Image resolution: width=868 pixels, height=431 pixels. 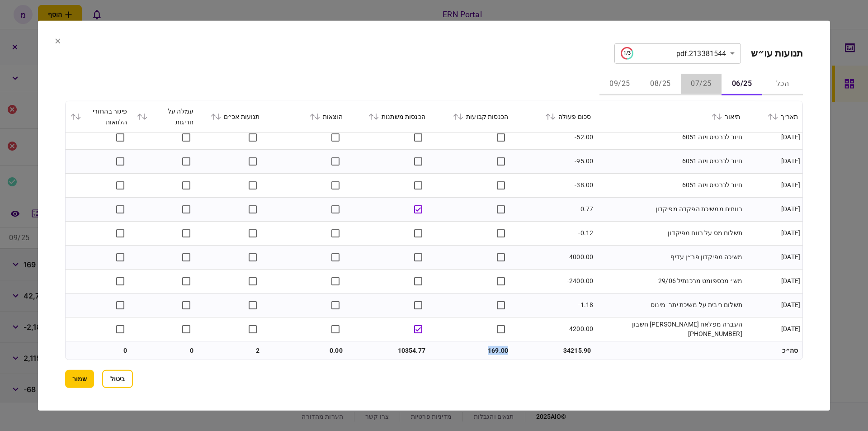 I want to click on div: פיגור בהחזרי הלוואות, so click(x=99, y=116).